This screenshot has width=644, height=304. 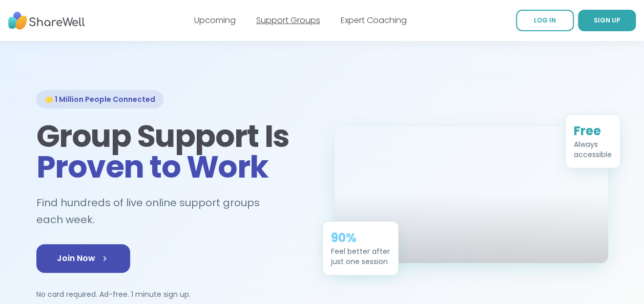 What do you see at coordinates (593, 149) in the screenshot?
I see `div: Always accessible` at bounding box center [593, 149].